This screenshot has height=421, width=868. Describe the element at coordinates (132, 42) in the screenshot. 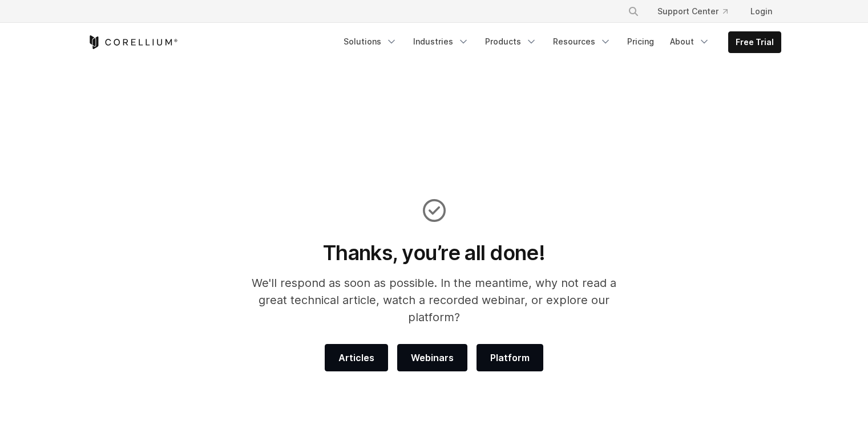

I see `a: Corellium Home` at that location.